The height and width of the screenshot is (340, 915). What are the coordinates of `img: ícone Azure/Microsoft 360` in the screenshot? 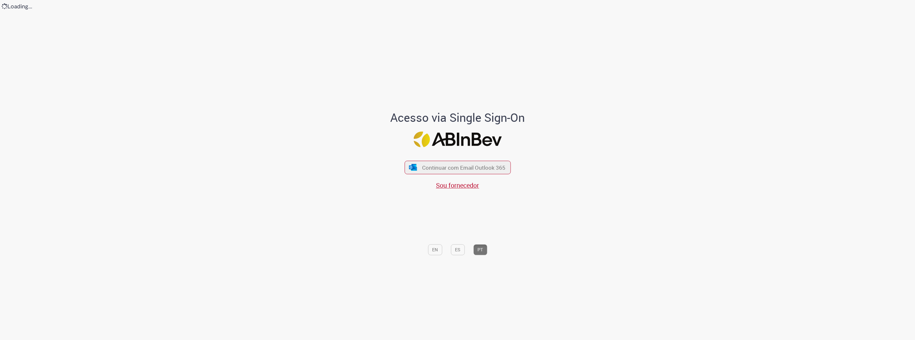 It's located at (413, 167).